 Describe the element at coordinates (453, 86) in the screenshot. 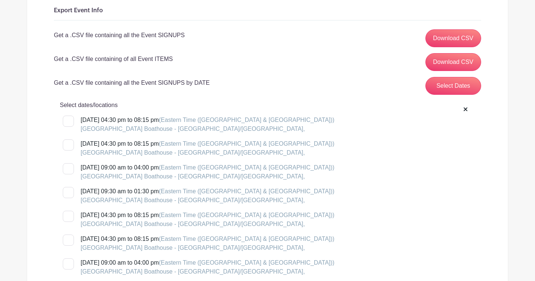

I see `button: Select Dates` at that location.